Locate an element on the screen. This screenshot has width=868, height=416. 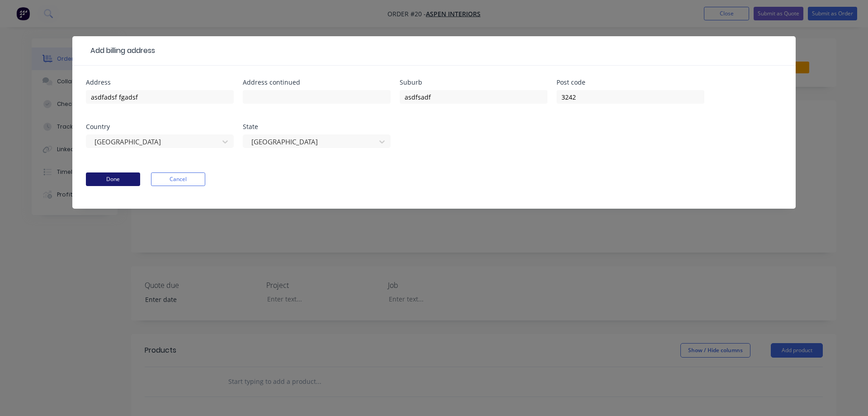
div: Address continued is located at coordinates (317, 82).